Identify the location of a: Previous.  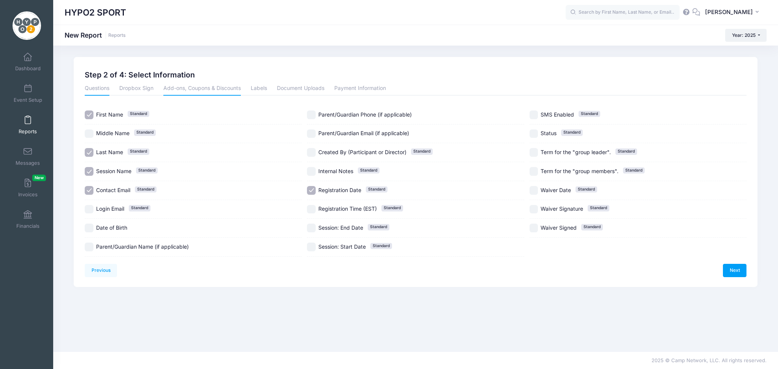
(101, 270).